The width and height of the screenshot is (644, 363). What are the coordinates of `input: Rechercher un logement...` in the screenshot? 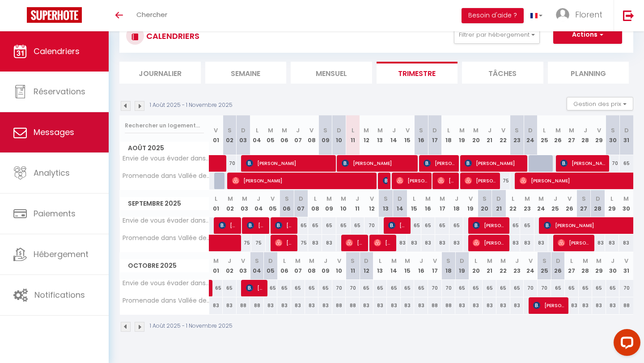 It's located at (164, 126).